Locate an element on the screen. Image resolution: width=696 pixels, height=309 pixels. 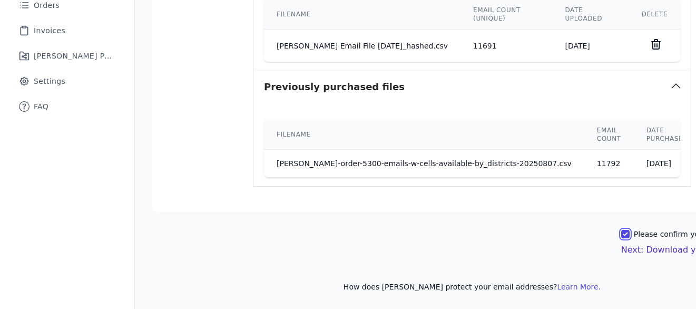
h3: Previously purchased files is located at coordinates (334, 87).